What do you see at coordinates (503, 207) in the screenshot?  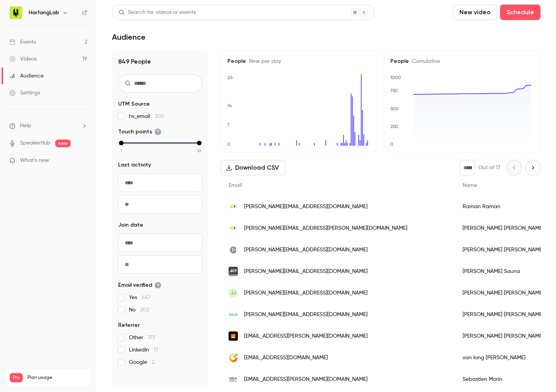 I see `div: Raman Raman` at bounding box center [503, 207].